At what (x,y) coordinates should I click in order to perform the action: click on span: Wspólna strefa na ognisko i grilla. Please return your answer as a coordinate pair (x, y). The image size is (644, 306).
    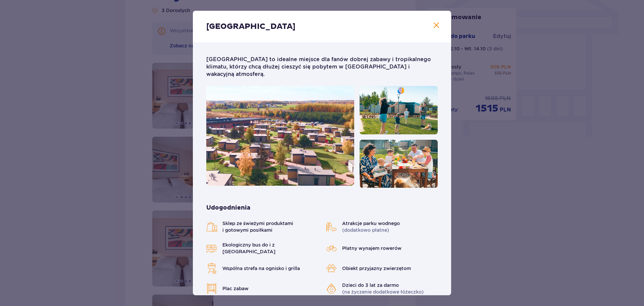
    Looking at the image, I should click on (261, 268).